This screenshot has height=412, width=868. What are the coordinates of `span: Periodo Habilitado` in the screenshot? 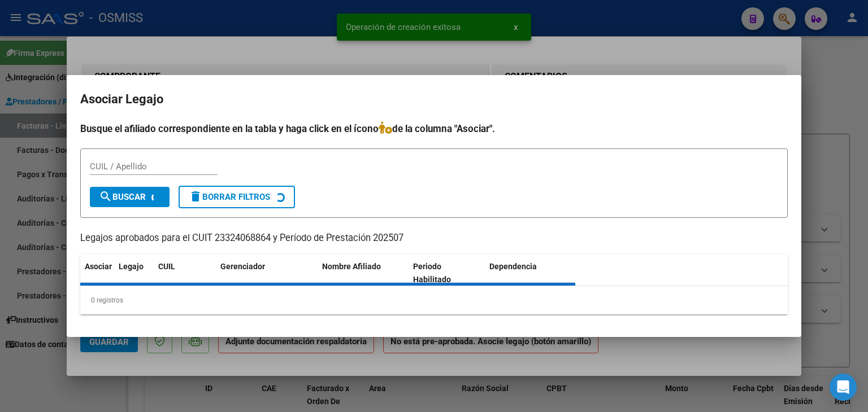 It's located at (432, 273).